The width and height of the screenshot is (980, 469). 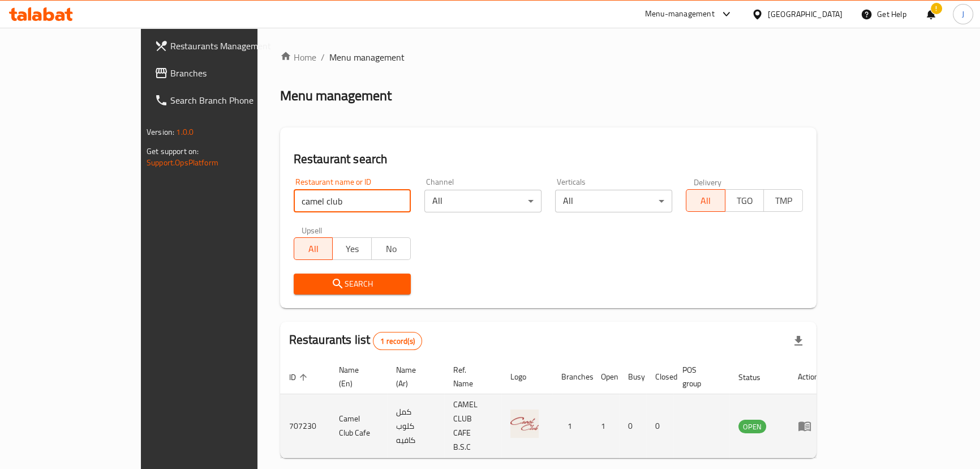 What do you see at coordinates (745, 201) in the screenshot?
I see `span: TGO` at bounding box center [745, 201].